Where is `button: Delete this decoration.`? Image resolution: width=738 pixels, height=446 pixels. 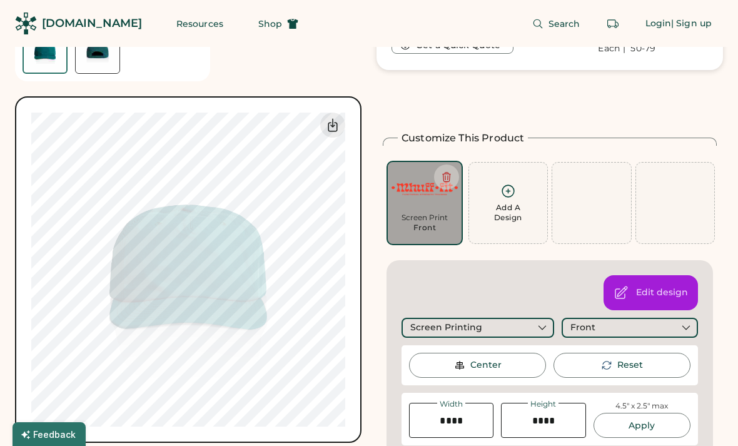
button: Delete this decoration. is located at coordinates (446, 177).